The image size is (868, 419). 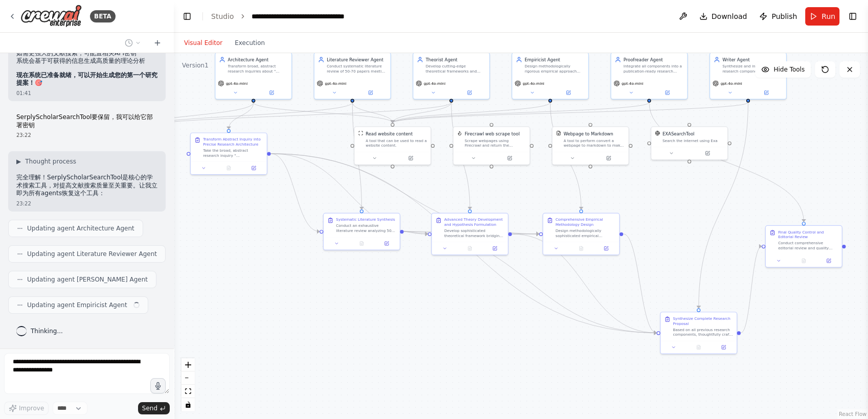 What do you see at coordinates (496, 143) in the screenshot?
I see `div: Scrape webpages using Firecrawl and return the contents` at bounding box center [496, 143].